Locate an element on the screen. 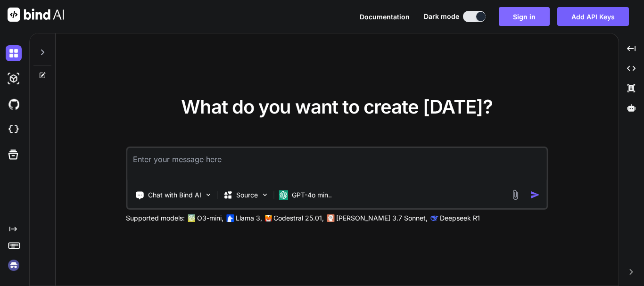 The height and width of the screenshot is (286, 644). img: Pick Tools is located at coordinates (208, 194).